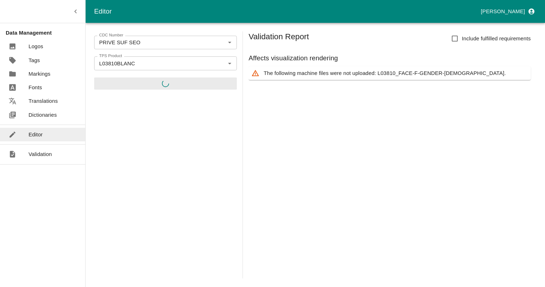 This screenshot has width=545, height=287. Describe the element at coordinates (35, 87) in the screenshot. I see `p: Fonts` at that location.